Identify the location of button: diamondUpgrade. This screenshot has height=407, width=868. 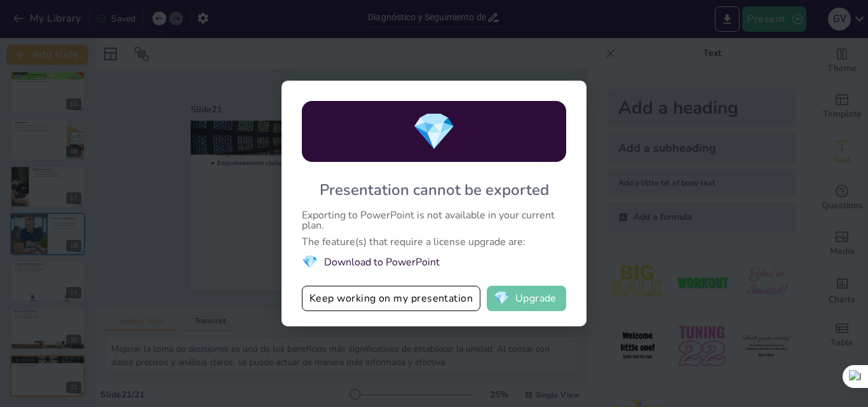
(526, 299).